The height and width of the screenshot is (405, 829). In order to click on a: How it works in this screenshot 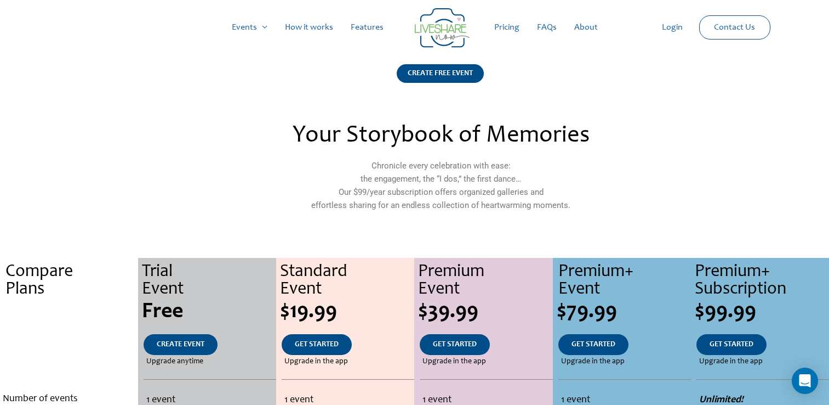, I will do `click(309, 27)`.